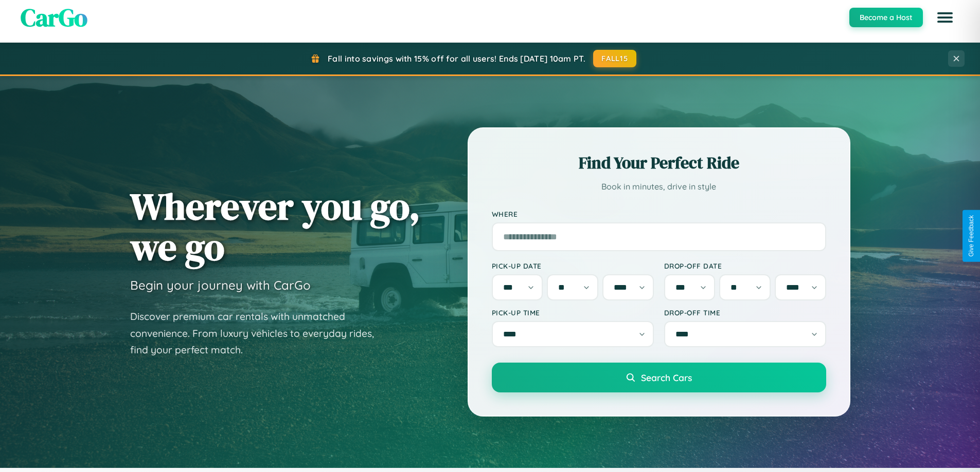  What do you see at coordinates (945, 18) in the screenshot?
I see `button: Open menu` at bounding box center [945, 18].